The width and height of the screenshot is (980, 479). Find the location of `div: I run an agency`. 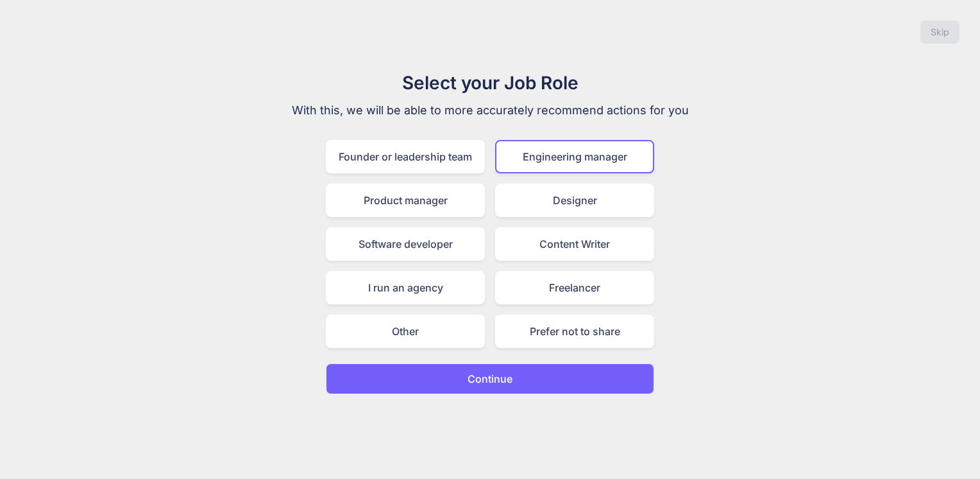

div: I run an agency is located at coordinates (405, 288).